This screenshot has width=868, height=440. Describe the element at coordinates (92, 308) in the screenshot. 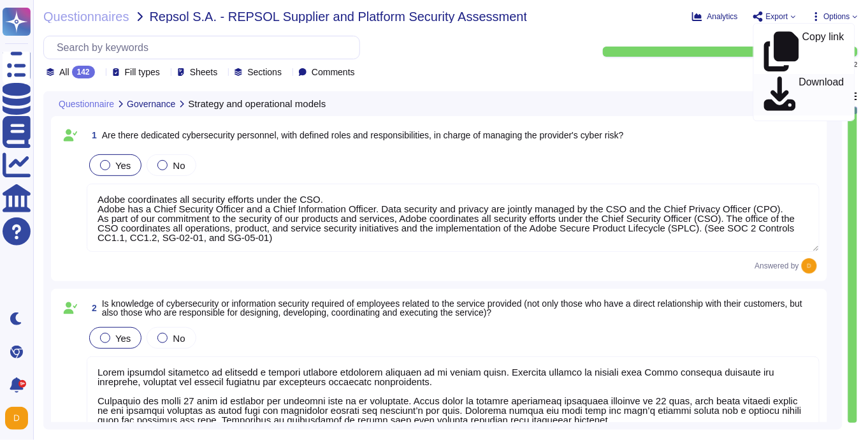

I see `span: 2` at that location.